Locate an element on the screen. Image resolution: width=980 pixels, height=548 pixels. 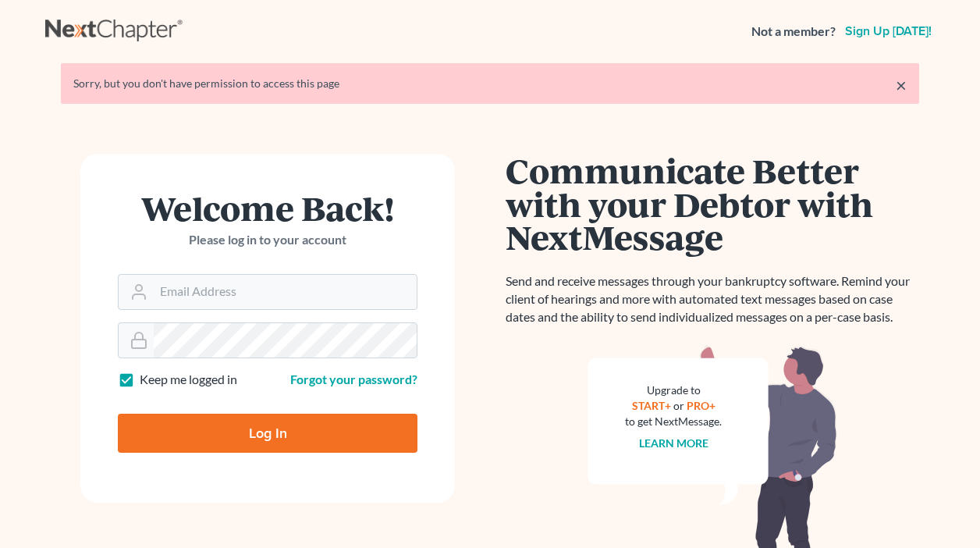
div: Upgrade to is located at coordinates (673, 390).